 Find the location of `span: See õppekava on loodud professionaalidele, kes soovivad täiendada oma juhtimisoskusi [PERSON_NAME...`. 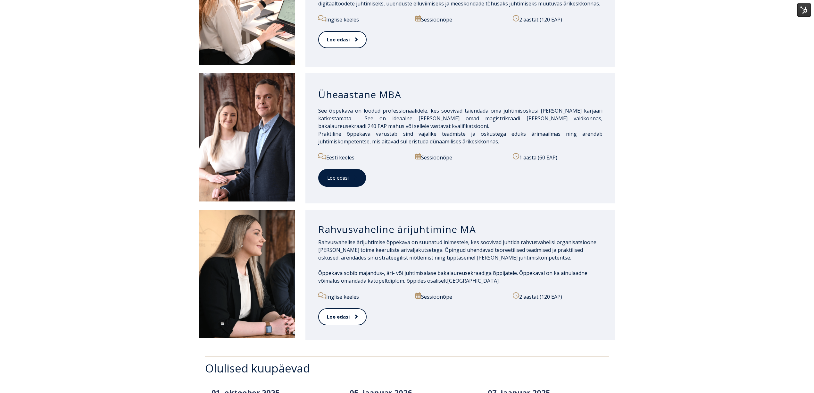

span: See õppekava on loodud professionaalidele, kes soovivad täiendada oma juhtimisoskusi [PERSON_NAME... is located at coordinates (460, 118).